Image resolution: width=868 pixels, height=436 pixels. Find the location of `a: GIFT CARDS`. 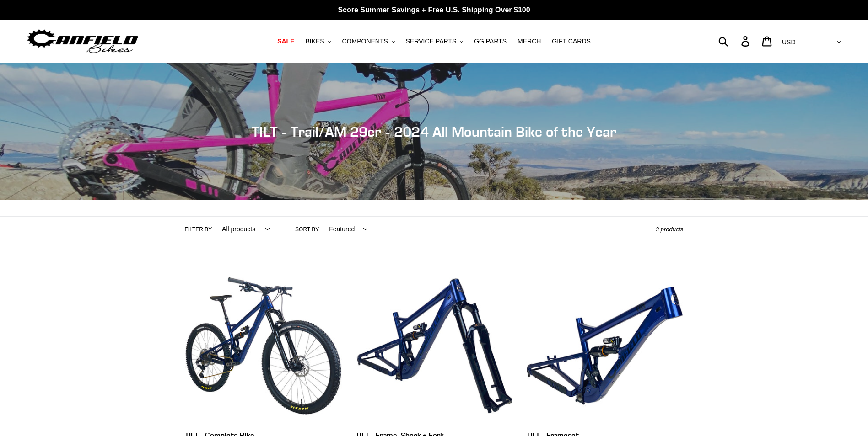

a: GIFT CARDS is located at coordinates (571, 41).